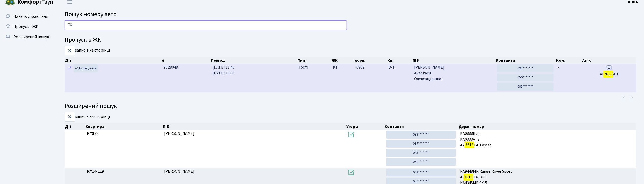 The image size is (644, 184). I want to click on a: Активувати, so click(85, 68).